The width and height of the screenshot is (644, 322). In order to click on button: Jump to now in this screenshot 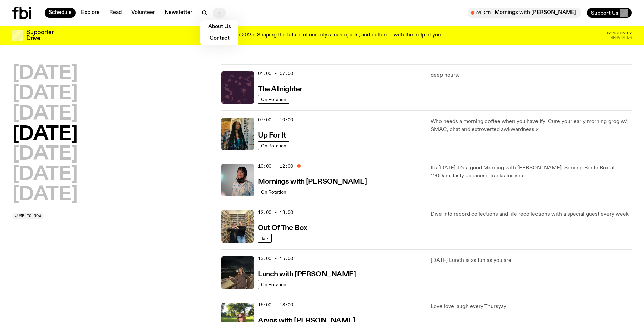, I will do `click(28, 216)`.